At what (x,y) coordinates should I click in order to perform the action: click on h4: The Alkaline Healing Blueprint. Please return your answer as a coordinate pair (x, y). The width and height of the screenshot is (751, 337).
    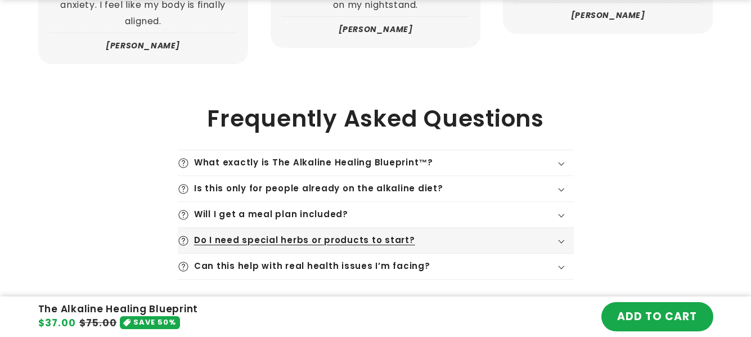
    Looking at the image, I should click on (118, 309).